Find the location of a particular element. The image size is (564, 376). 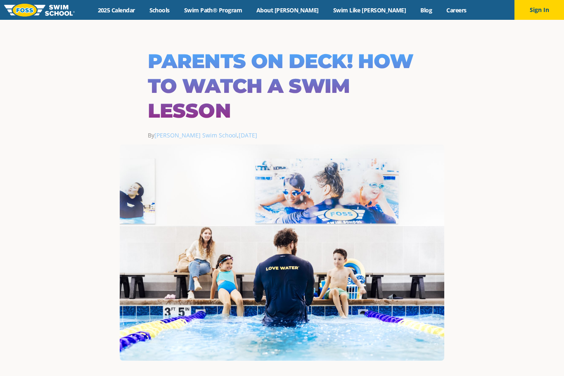

span: By is located at coordinates (193, 135).